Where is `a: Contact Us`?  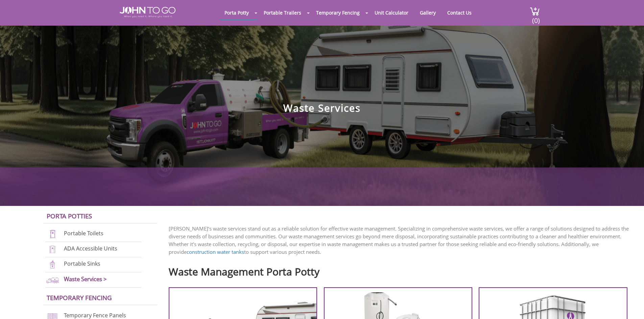 a: Contact Us is located at coordinates (459, 13).